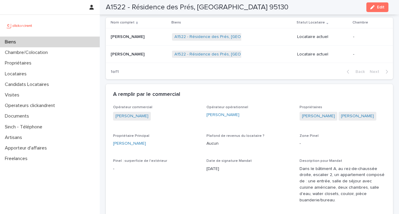  What do you see at coordinates (309, 136) in the screenshot?
I see `span: Zone Pinel` at bounding box center [309, 136].